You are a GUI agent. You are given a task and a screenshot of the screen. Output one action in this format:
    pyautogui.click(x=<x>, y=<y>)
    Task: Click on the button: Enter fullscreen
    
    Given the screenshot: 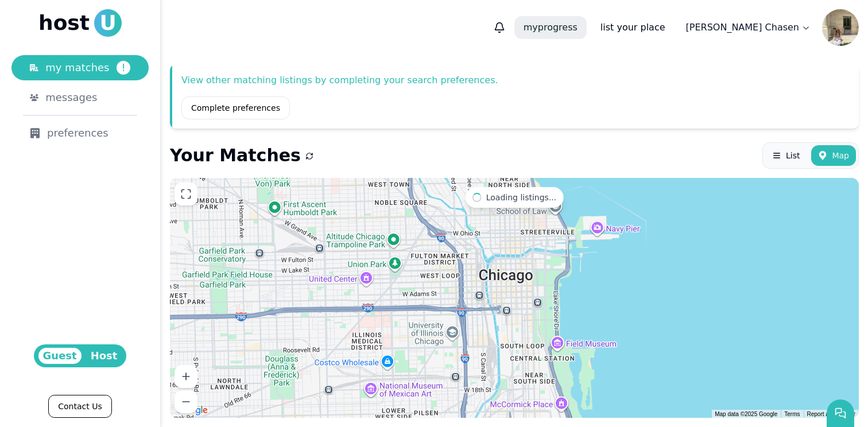 What is the action you would take?
    pyautogui.click(x=186, y=193)
    